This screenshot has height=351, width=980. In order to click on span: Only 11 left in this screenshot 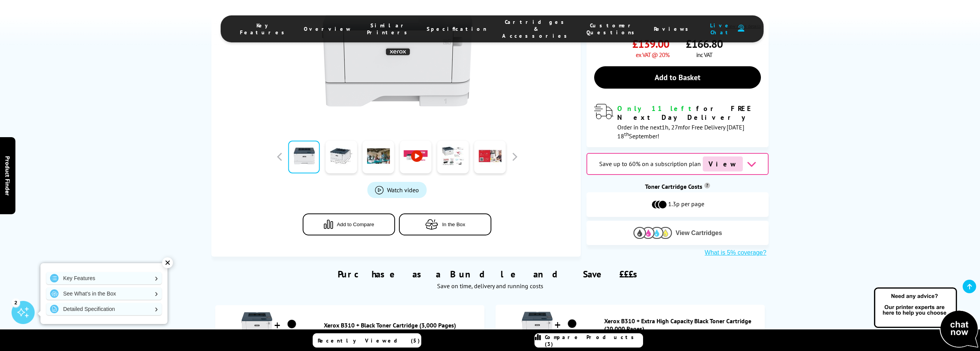, I will do `click(656, 108)`.